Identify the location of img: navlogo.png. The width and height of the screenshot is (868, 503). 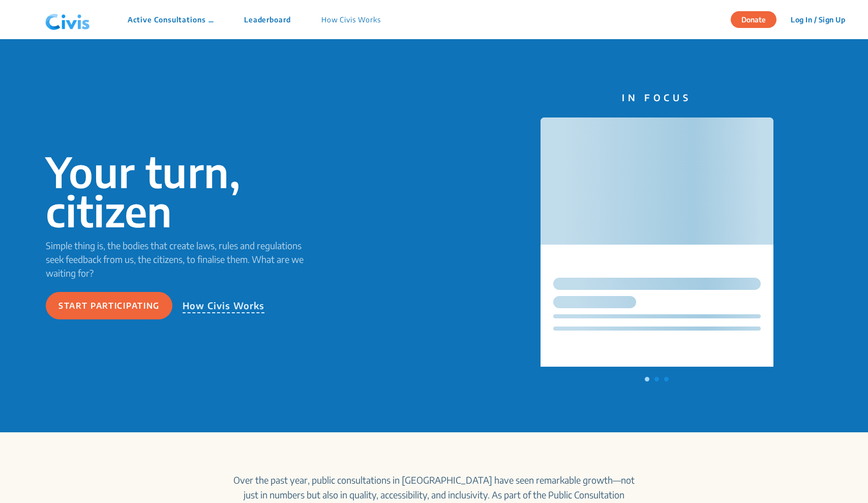
(68, 20).